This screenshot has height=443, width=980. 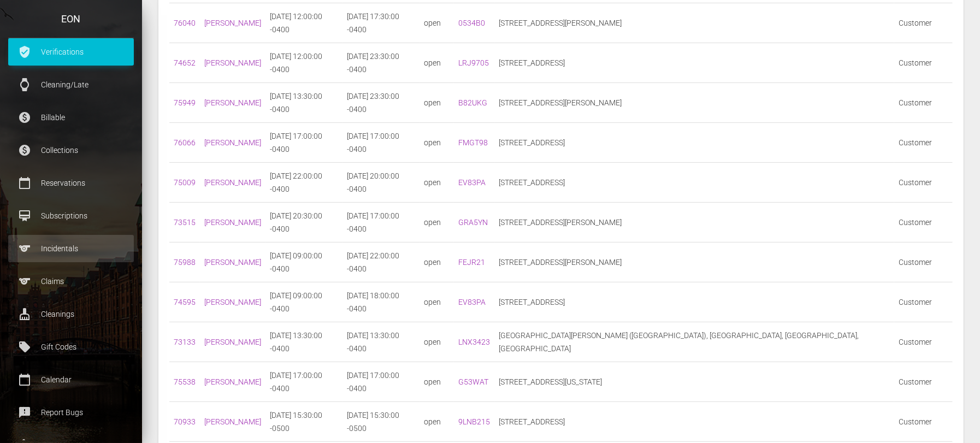 What do you see at coordinates (71, 85) in the screenshot?
I see `p: Cleaning/Late` at bounding box center [71, 85].